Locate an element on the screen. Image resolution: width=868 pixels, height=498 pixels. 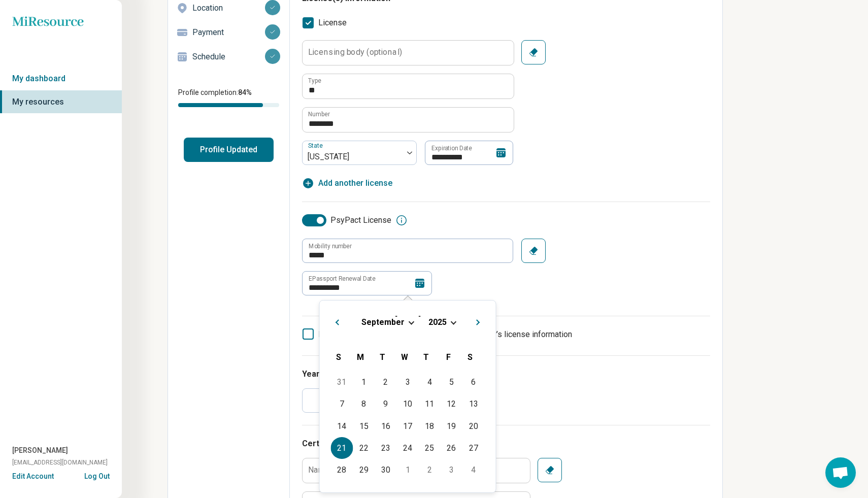
div: Choose Sunday, September 7th, 2025 is located at coordinates (342, 404).